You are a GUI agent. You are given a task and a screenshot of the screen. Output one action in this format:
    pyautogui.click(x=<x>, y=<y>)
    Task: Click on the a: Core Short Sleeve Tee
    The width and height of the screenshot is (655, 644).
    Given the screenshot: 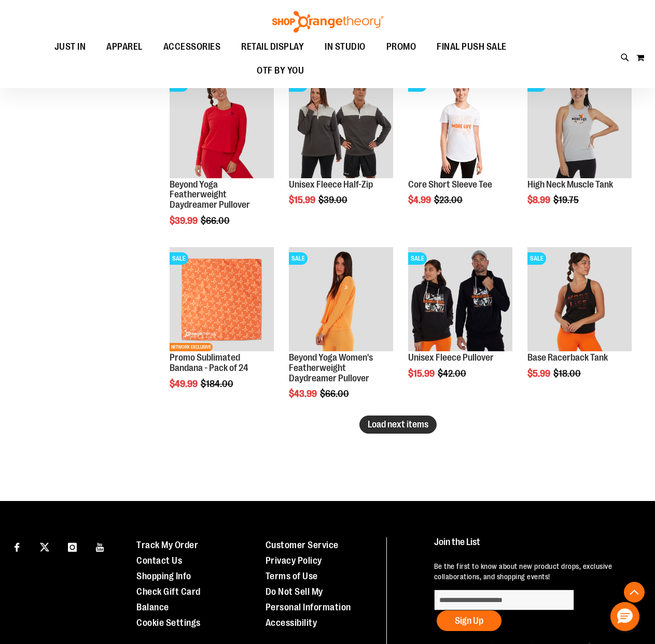 What is the action you would take?
    pyautogui.click(x=450, y=184)
    